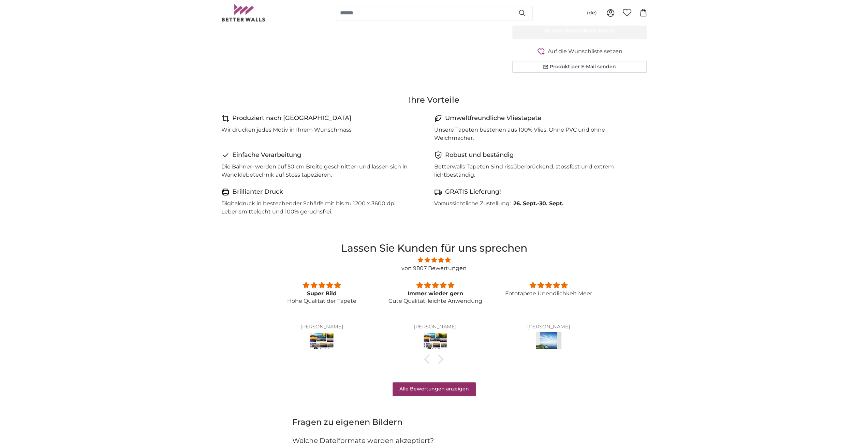 The height and width of the screenshot is (445, 868). What do you see at coordinates (434, 248) in the screenshot?
I see `h2: Lassen Sie Kunden für uns sprechen` at bounding box center [434, 248].